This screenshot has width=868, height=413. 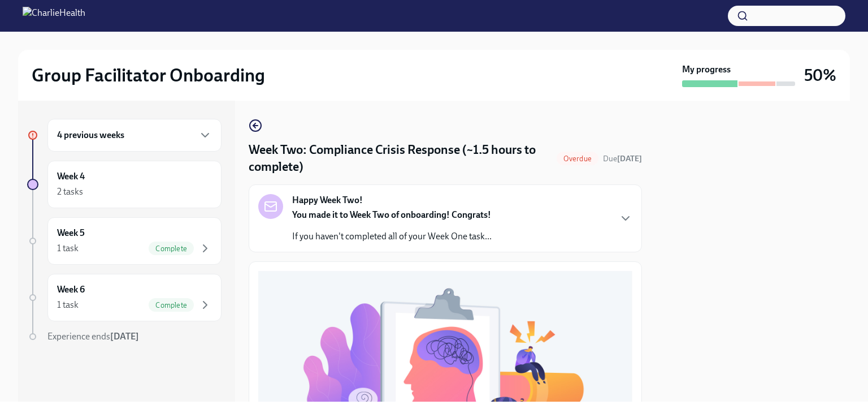 What do you see at coordinates (125, 297) in the screenshot?
I see `a: Week 61 taskComplete` at bounding box center [125, 297].